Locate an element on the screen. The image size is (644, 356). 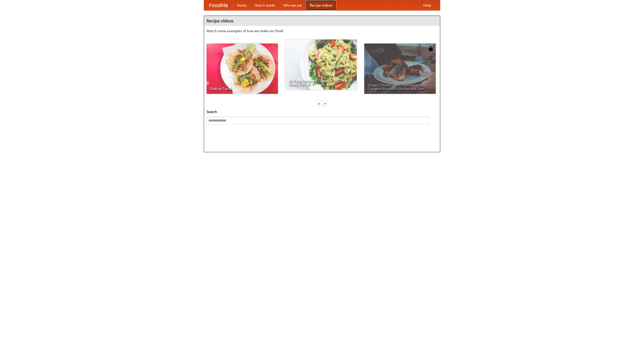
a: How it works is located at coordinates (265, 5).